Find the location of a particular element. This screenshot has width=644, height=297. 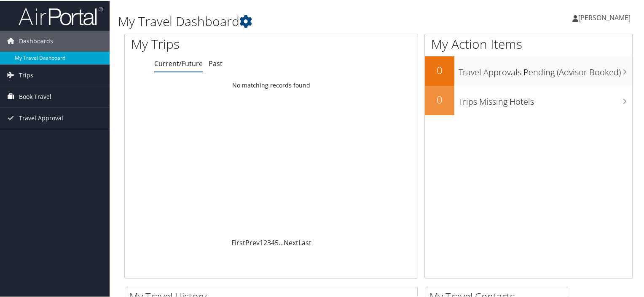

a: 0Travel Approvals Pending (Advisor Booked) is located at coordinates (528, 70).